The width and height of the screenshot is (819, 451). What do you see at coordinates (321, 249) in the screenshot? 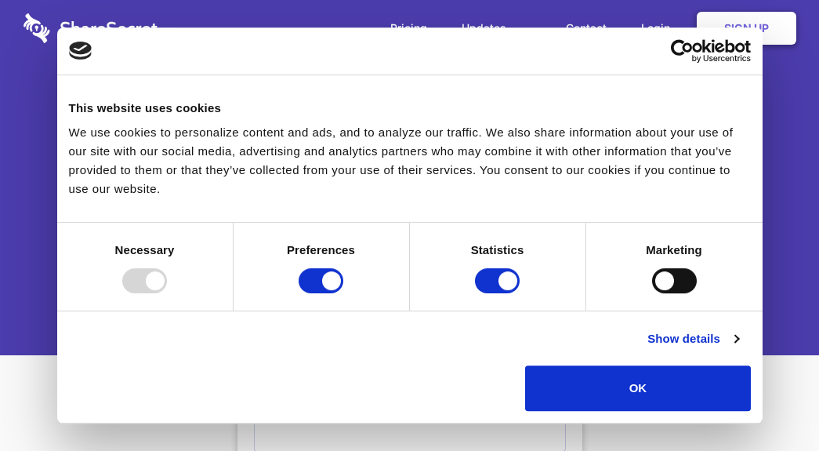
I see `strong: Preferences` at bounding box center [321, 249].